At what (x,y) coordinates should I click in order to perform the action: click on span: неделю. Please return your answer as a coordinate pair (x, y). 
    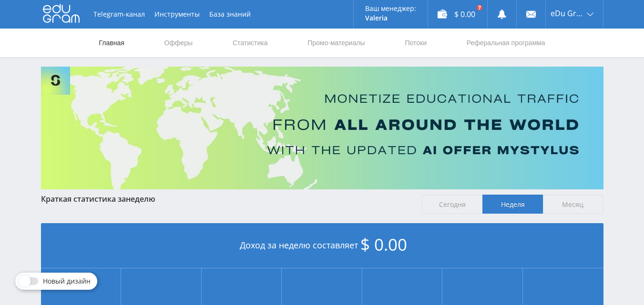
    Looking at the image, I should click on (140, 199).